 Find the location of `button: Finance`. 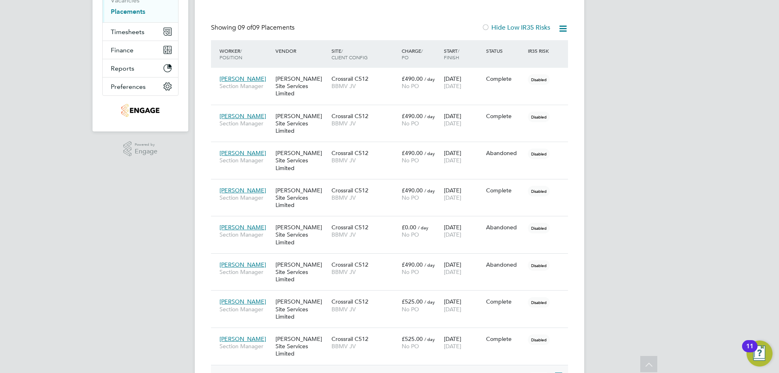

button: Finance is located at coordinates (140, 50).